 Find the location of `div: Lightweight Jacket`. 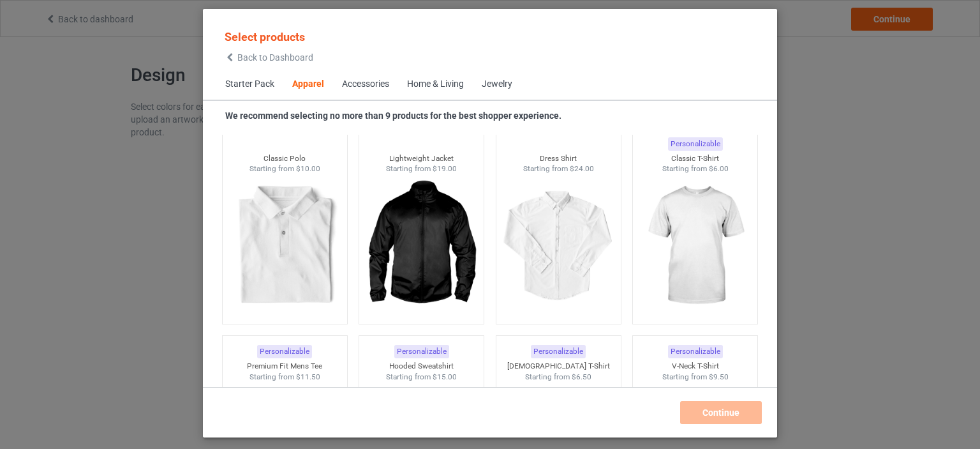

div: Lightweight Jacket is located at coordinates (421, 158).